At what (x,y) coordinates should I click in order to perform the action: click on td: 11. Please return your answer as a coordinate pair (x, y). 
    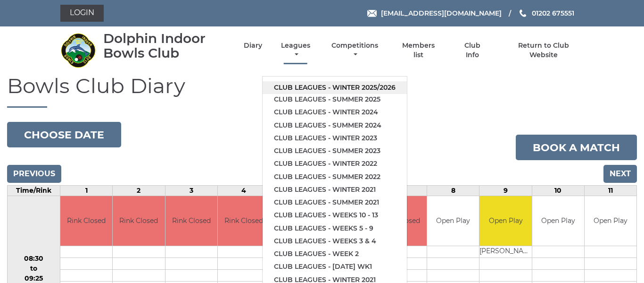
    Looking at the image, I should click on (610, 191).